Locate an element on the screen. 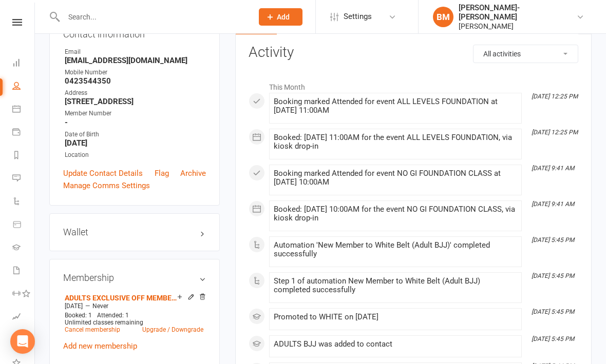 The height and width of the screenshot is (364, 606). h3: Membership is located at coordinates (134, 278).